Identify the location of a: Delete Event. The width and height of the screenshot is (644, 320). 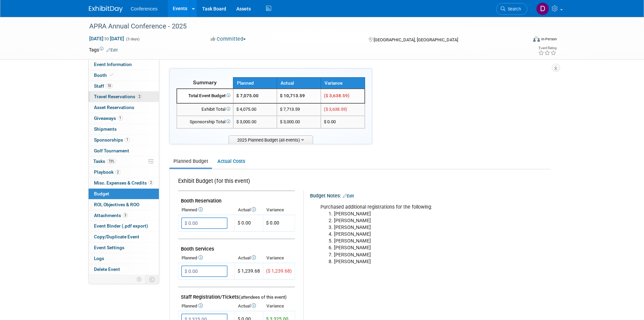
(124, 269).